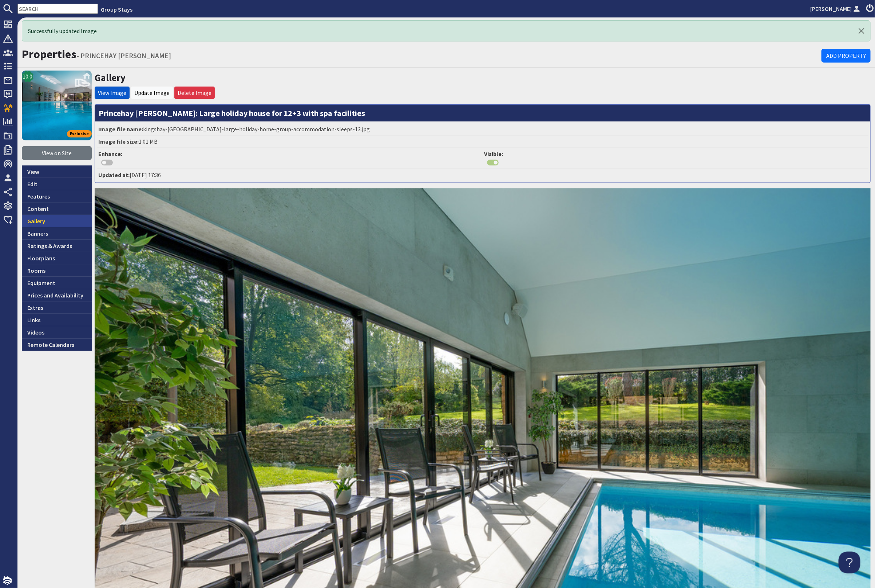  Describe the element at coordinates (56, 332) in the screenshot. I see `a: Videos` at that location.